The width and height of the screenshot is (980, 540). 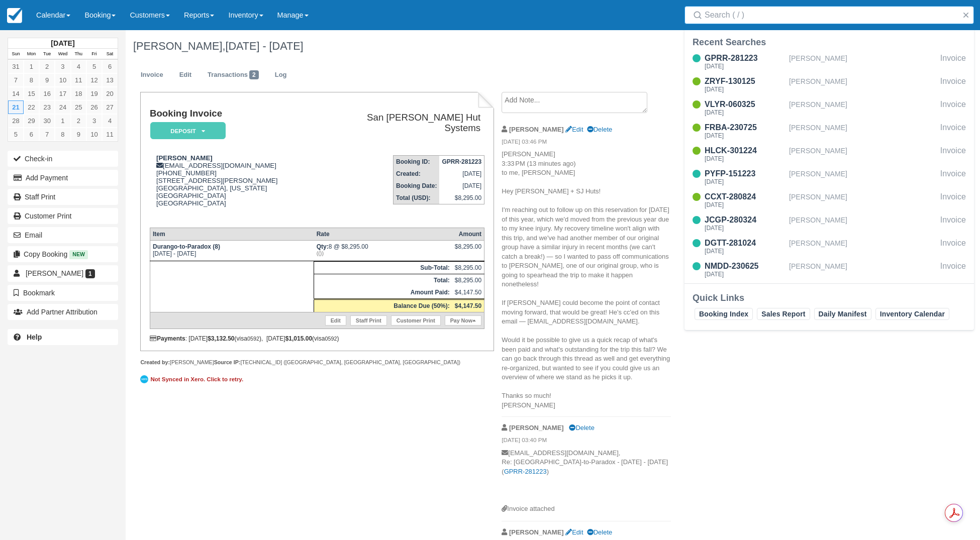 I want to click on th: Total (USD):, so click(x=417, y=198).